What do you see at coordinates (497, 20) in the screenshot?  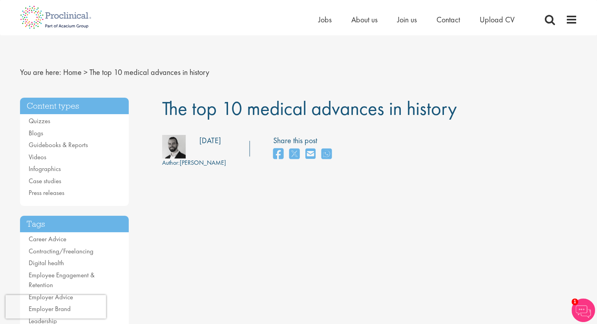 I see `span: Upload CV` at bounding box center [497, 20].